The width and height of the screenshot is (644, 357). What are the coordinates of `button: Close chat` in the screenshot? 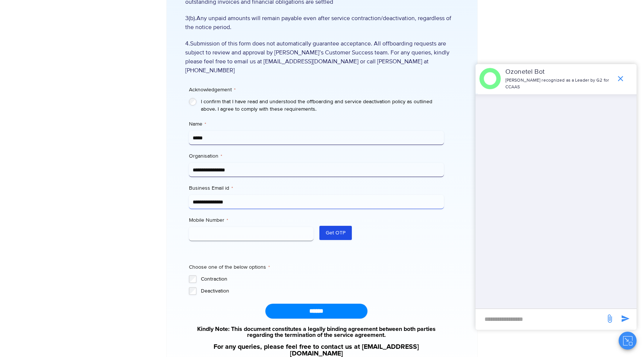 It's located at (628, 341).